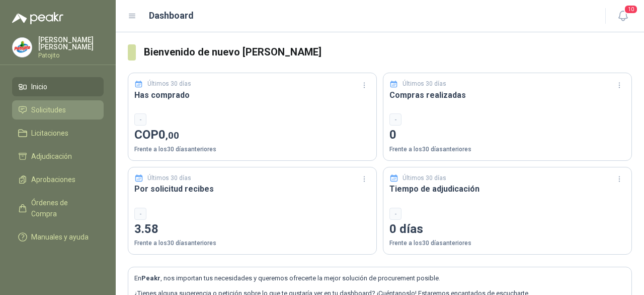 The height and width of the screenshot is (295, 644). What do you see at coordinates (507, 135) in the screenshot?
I see `p: 0` at bounding box center [507, 135].